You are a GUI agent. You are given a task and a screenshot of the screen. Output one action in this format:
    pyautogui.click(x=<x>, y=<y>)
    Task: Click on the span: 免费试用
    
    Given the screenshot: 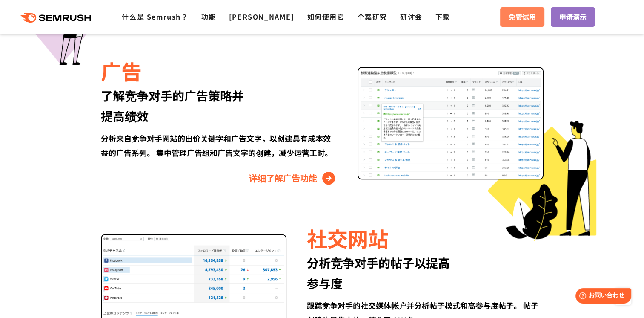 What is the action you would take?
    pyautogui.click(x=522, y=17)
    